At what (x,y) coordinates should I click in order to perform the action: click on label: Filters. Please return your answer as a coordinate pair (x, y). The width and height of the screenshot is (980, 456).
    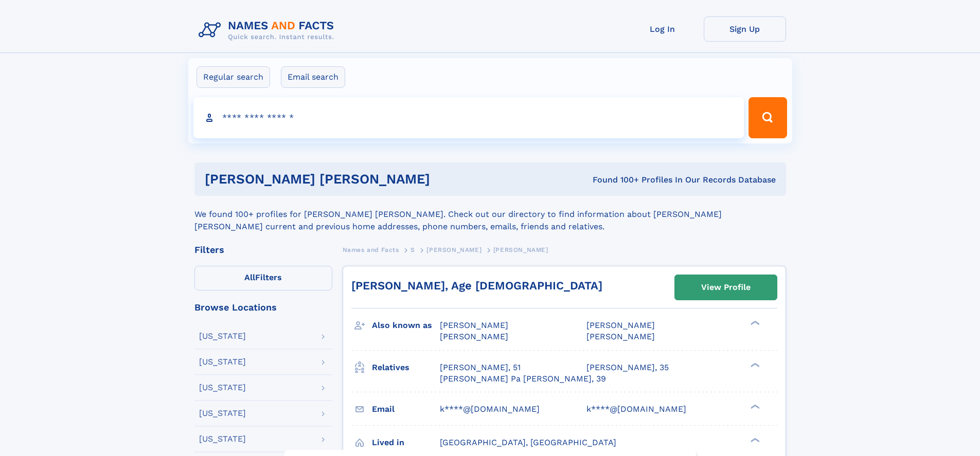
    Looking at the image, I should click on (263, 278).